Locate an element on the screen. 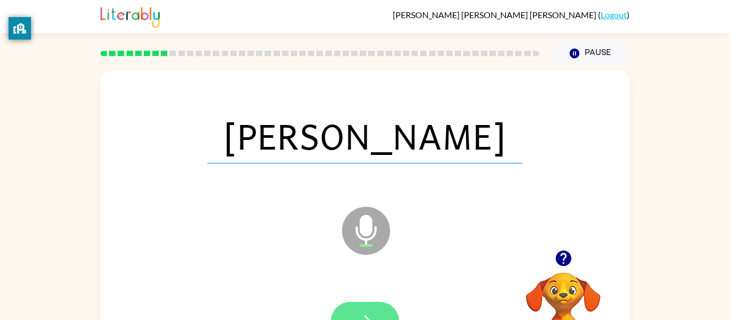 The height and width of the screenshot is (320, 730). a: Logout is located at coordinates (614, 14).